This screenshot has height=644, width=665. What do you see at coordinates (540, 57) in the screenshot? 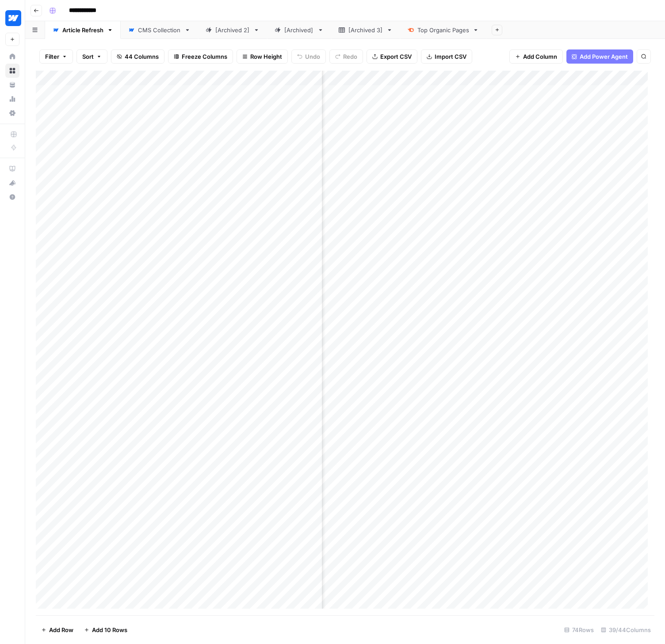
I see `span: Add Column` at bounding box center [540, 57].